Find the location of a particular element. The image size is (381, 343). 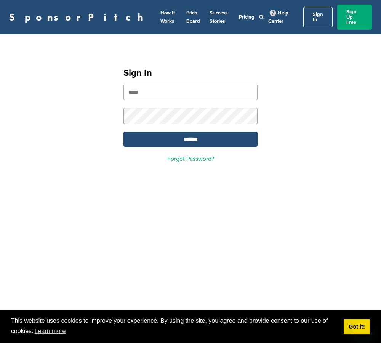

a: dismiss cookie message is located at coordinates (356, 326).